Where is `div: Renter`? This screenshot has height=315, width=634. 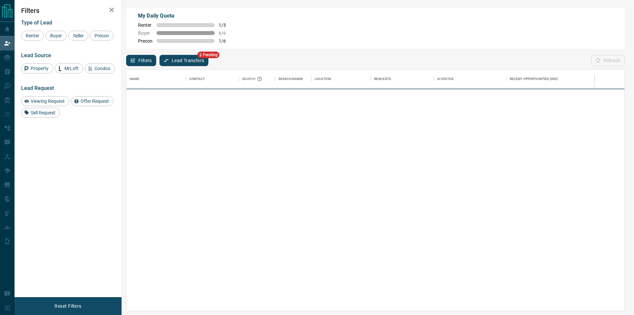
div: Renter is located at coordinates (32, 36).